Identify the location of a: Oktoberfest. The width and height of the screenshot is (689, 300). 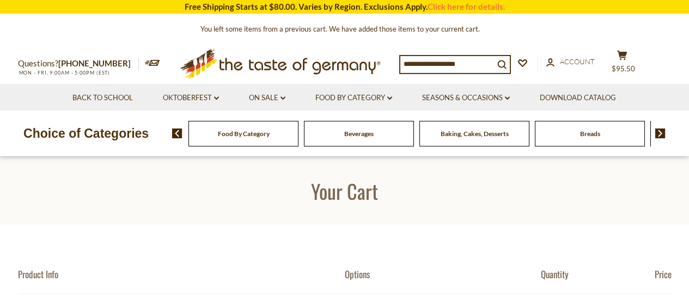
(191, 98).